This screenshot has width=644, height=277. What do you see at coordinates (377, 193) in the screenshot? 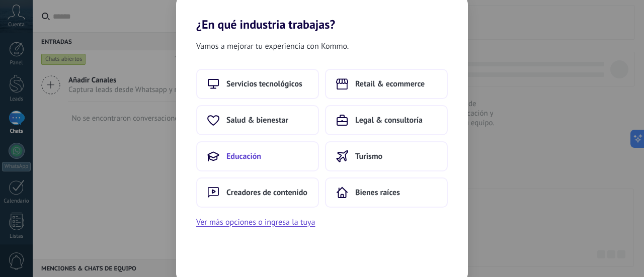
I see `span: Bienes raíces` at bounding box center [377, 193].